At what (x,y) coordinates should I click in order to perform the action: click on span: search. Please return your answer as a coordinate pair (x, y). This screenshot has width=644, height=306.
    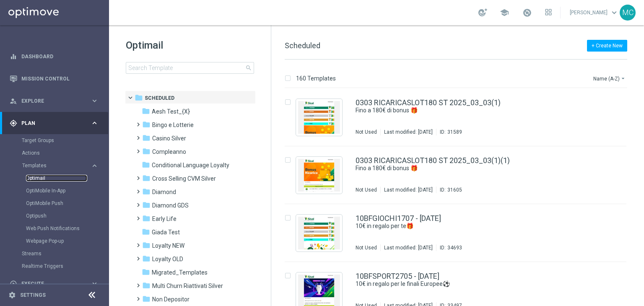
    Looking at the image, I should click on (249, 68).